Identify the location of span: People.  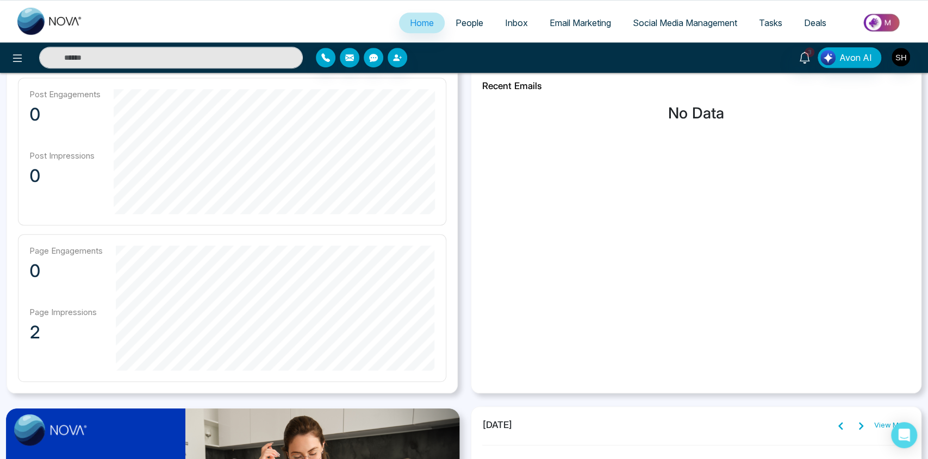
(469, 23).